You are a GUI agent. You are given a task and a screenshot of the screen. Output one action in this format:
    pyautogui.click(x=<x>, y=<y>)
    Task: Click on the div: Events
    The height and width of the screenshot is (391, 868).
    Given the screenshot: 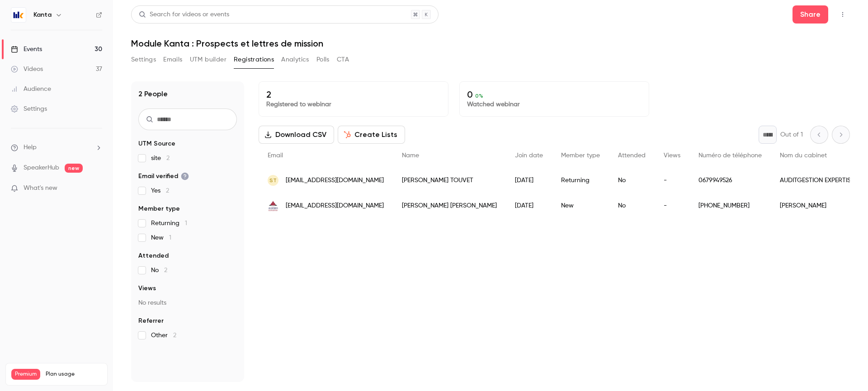 What is the action you would take?
    pyautogui.click(x=26, y=50)
    